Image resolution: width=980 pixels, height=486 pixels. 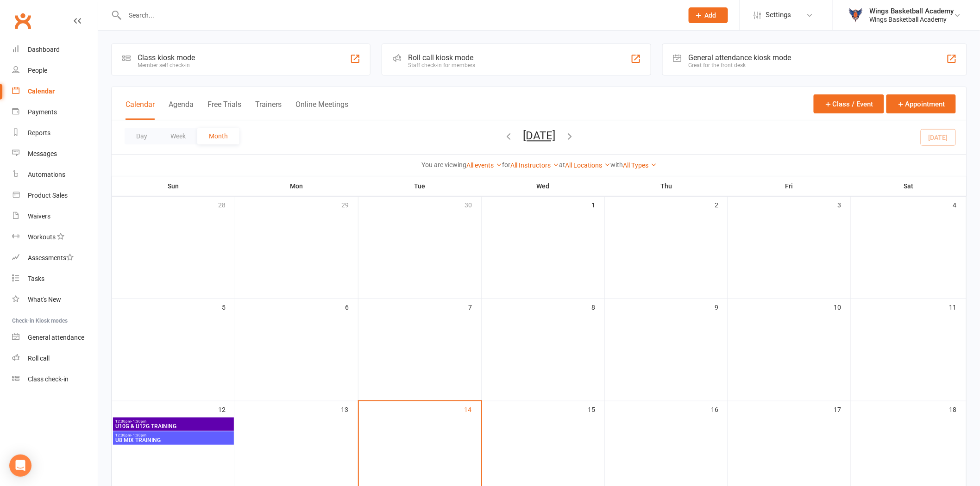 What do you see at coordinates (843, 409) in the screenshot?
I see `div: 17` at bounding box center [843, 409].